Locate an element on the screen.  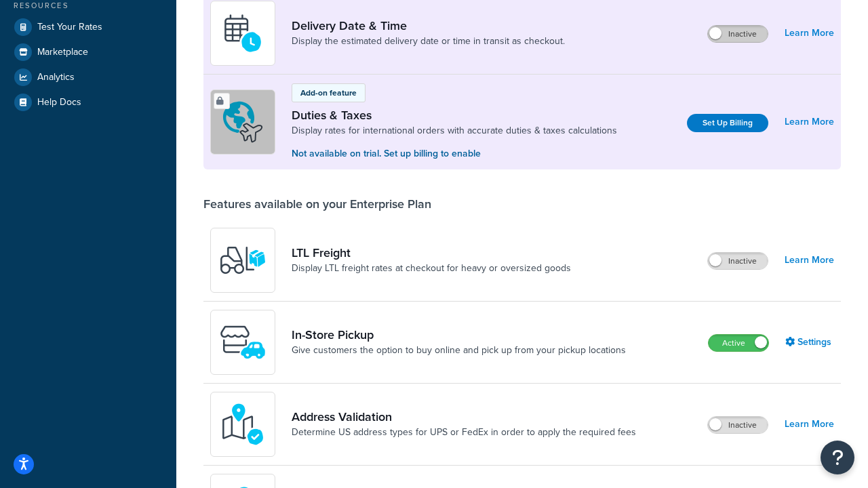
a: Display the estimated delivery date or time in transit as checkout. is located at coordinates (428, 42).